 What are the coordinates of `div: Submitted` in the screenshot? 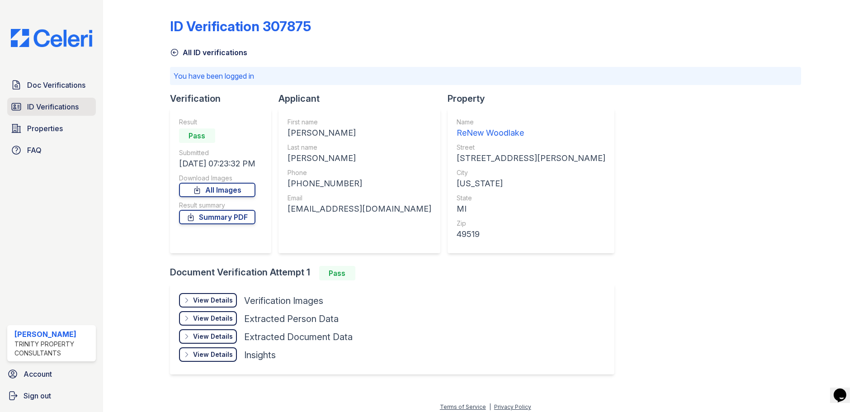 It's located at (217, 153).